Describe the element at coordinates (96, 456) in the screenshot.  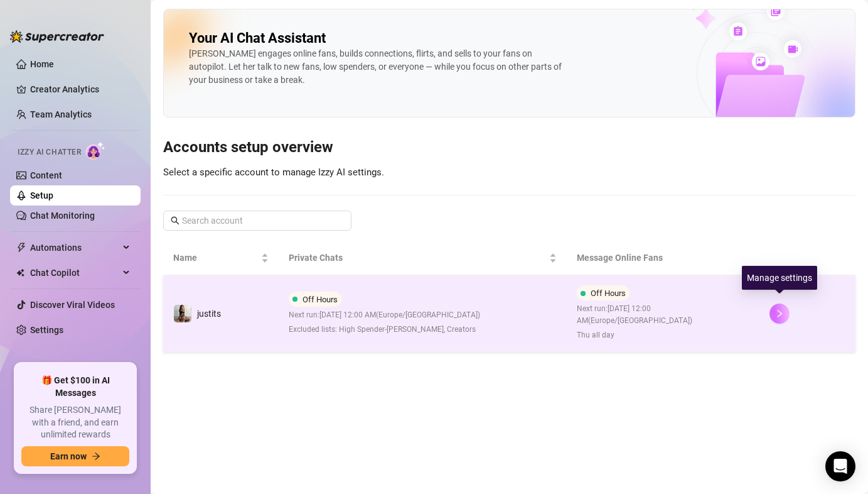
I see `span: arrow-right` at that location.